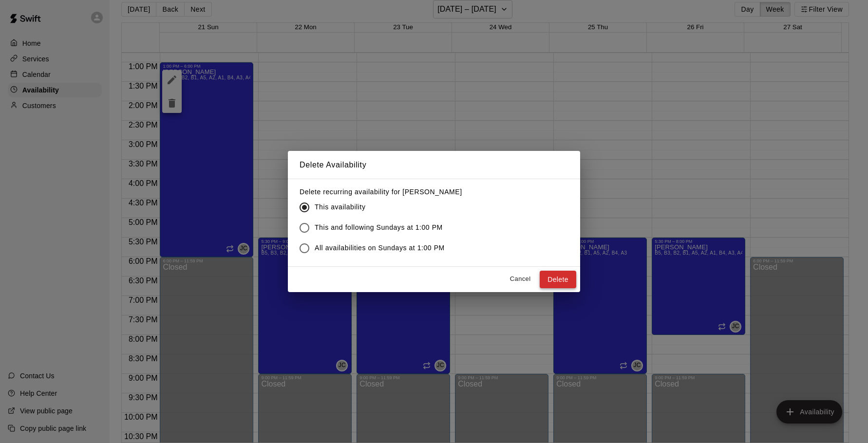 This screenshot has height=443, width=868. Describe the element at coordinates (557, 279) in the screenshot. I see `button: Delete` at that location.